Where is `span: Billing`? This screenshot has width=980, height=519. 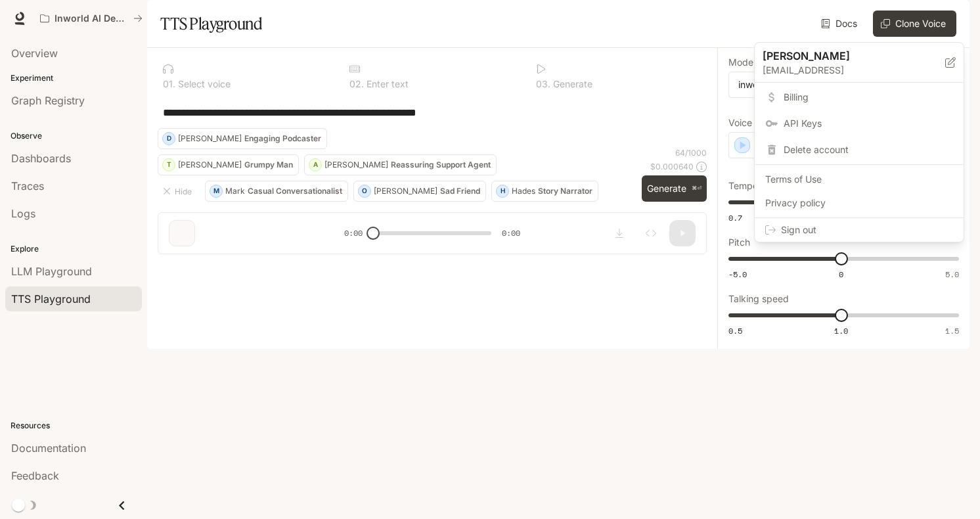
span: Billing is located at coordinates (869, 97).